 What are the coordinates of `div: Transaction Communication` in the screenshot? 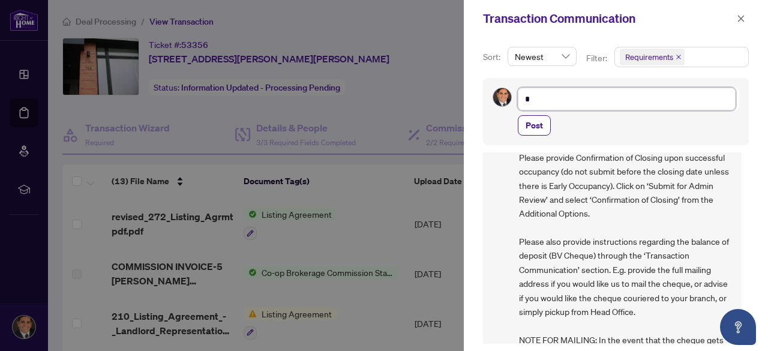 It's located at (608, 19).